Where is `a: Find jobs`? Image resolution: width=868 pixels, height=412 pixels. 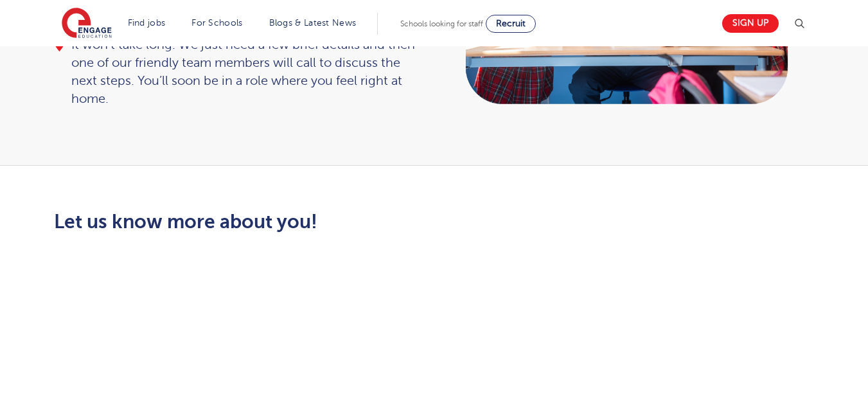 a: Find jobs is located at coordinates (147, 23).